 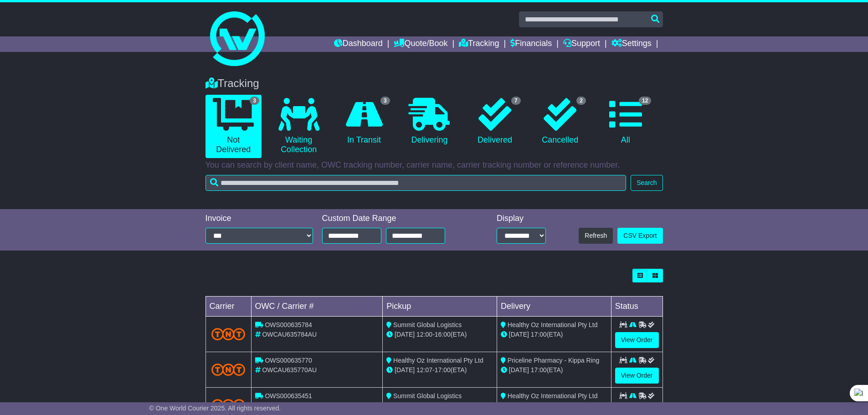 What do you see at coordinates (429, 122) in the screenshot?
I see `a: Delivering` at bounding box center [429, 122].